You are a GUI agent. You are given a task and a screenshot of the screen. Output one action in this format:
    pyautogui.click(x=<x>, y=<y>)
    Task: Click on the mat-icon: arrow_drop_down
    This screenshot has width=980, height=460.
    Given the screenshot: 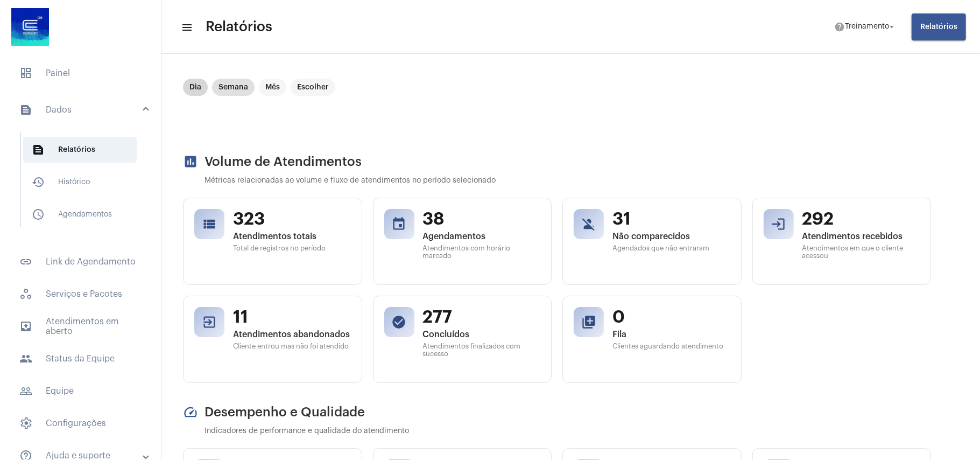 What is the action you would take?
    pyautogui.click(x=891, y=27)
    